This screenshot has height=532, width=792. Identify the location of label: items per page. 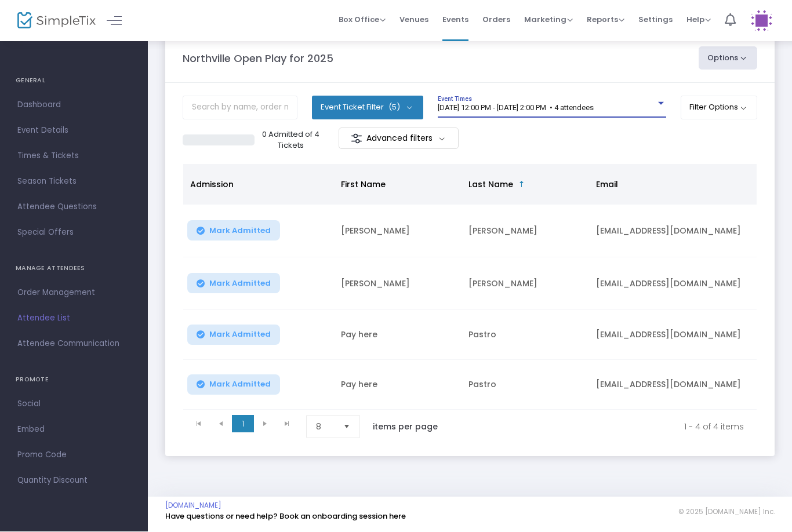
(405, 427).